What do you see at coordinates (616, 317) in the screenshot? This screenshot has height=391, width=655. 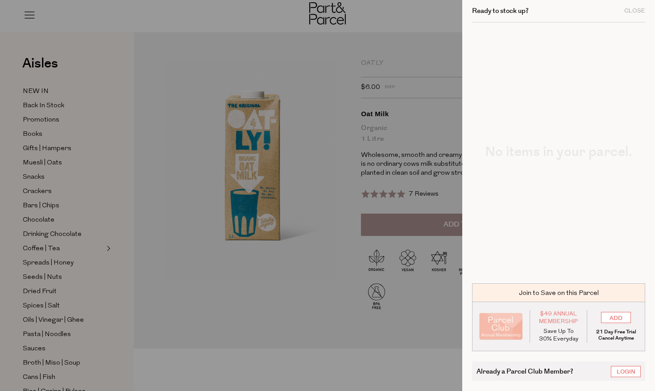 I see `input: ADD` at bounding box center [616, 317].